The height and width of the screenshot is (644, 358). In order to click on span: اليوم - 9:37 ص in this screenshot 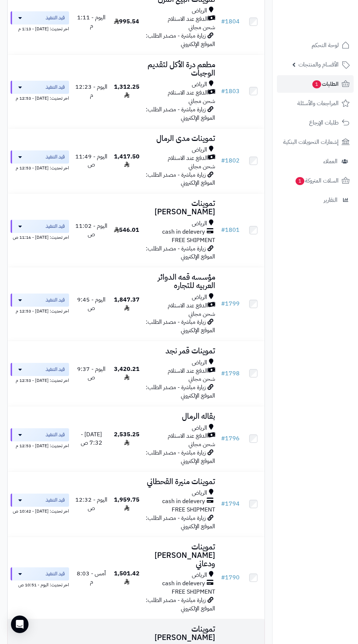, I will do `click(91, 373)`.